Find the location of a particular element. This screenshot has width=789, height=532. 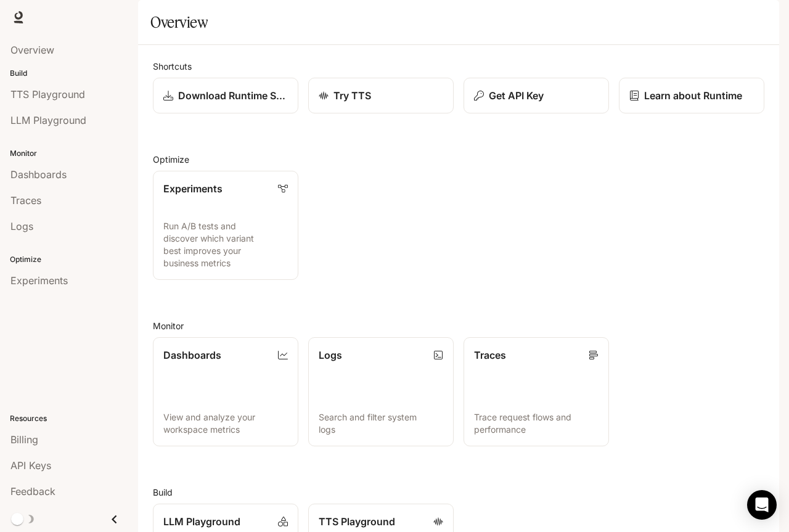

a: ExperimentsRun A/B tests and discover which variant best improves your business metrics is located at coordinates (225, 225).